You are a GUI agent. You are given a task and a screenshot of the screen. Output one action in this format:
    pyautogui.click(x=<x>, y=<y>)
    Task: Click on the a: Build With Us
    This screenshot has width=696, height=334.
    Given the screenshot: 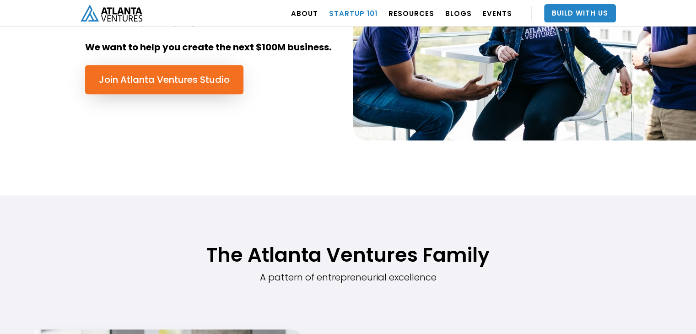 What is the action you would take?
    pyautogui.click(x=580, y=13)
    